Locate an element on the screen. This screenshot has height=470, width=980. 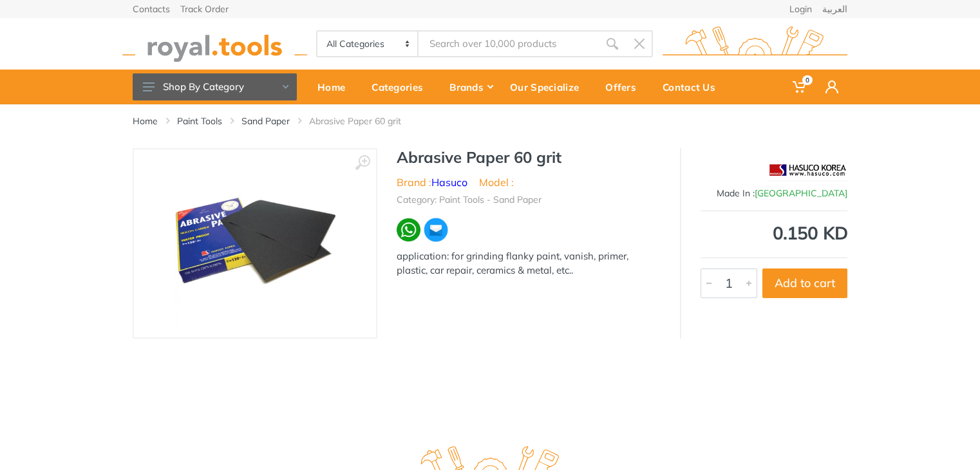
a: Categories is located at coordinates (401, 87).